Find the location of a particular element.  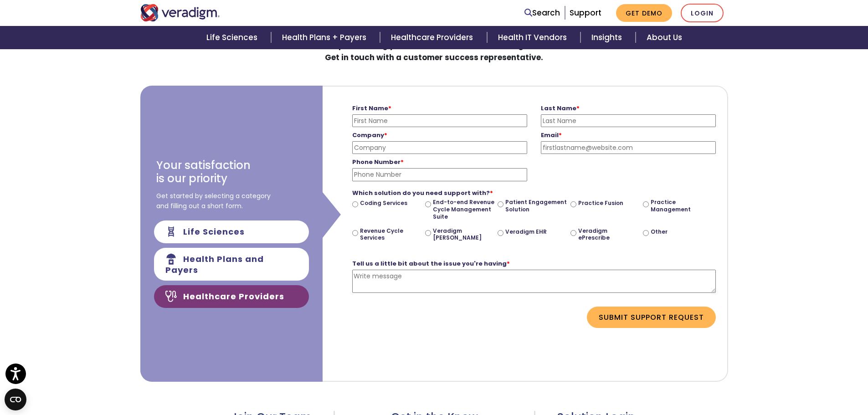

a: Insights is located at coordinates (608, 37).